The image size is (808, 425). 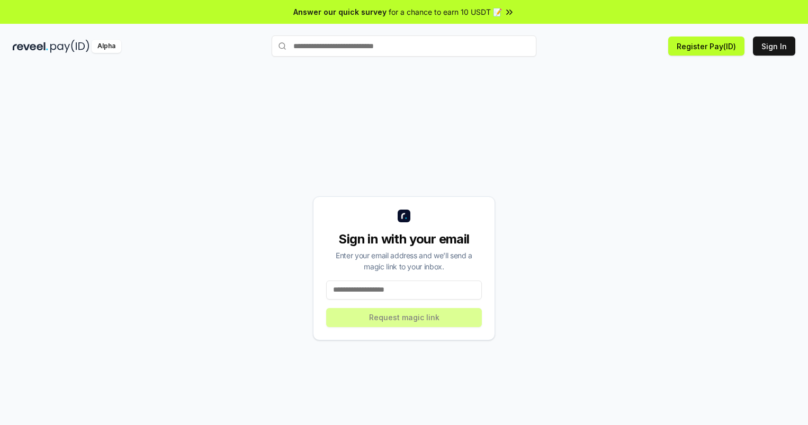 I want to click on img: reveel_dark, so click(x=30, y=46).